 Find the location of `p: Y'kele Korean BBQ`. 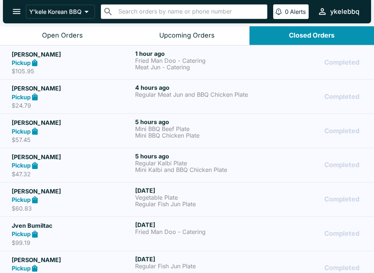

p: Y'kele Korean BBQ is located at coordinates (55, 12).